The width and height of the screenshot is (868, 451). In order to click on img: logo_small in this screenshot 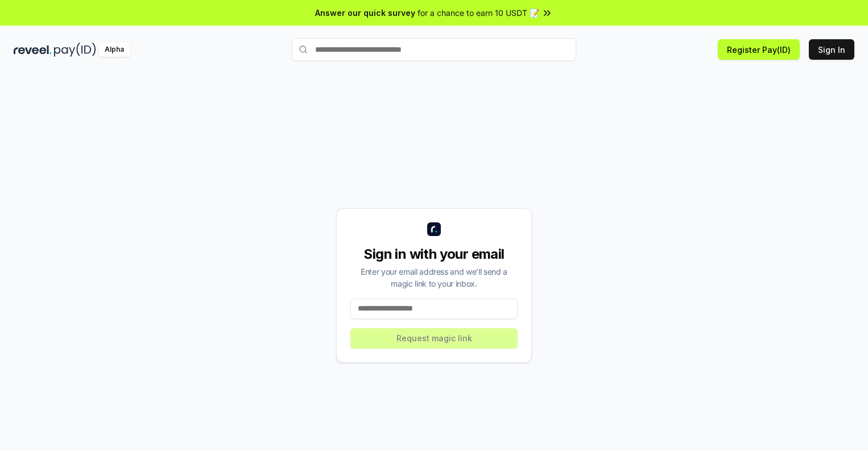, I will do `click(434, 229)`.